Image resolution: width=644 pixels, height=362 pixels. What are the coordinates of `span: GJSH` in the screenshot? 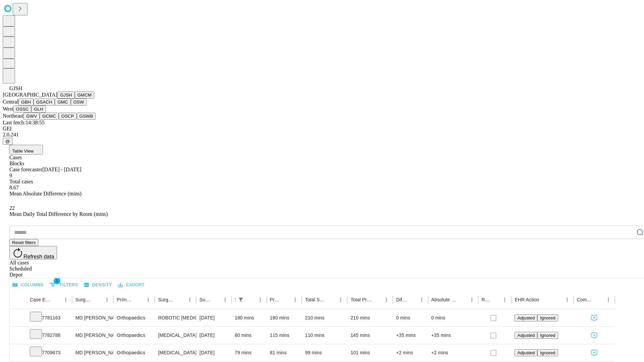 It's located at (16, 88).